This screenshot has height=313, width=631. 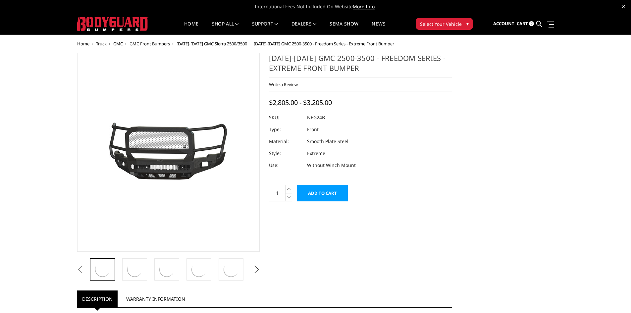 What do you see at coordinates (364, 7) in the screenshot?
I see `a: More Info` at bounding box center [364, 7].